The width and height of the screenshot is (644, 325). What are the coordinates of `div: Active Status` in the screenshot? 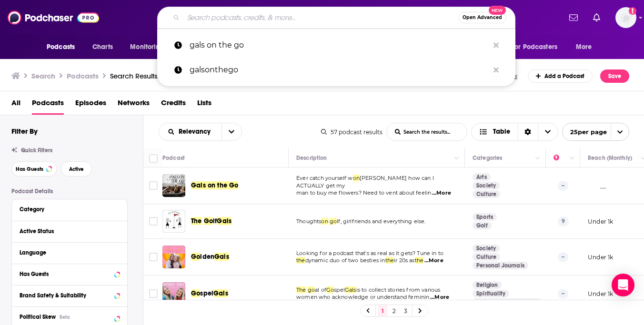 It's located at (66, 231).